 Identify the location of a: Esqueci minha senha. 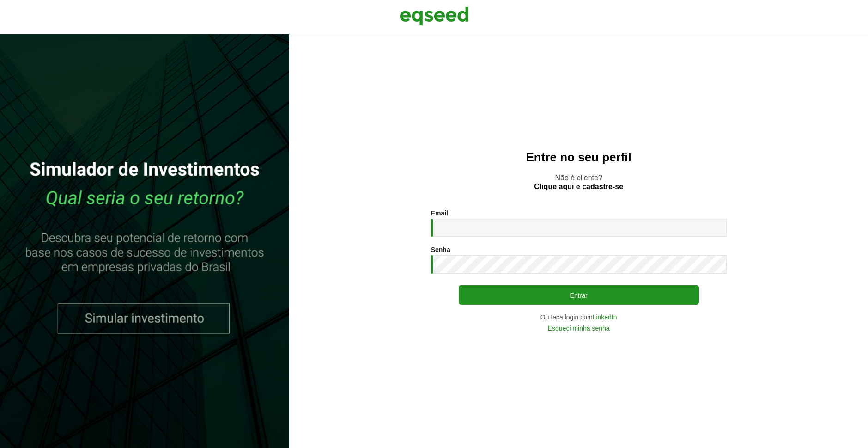
(579, 328).